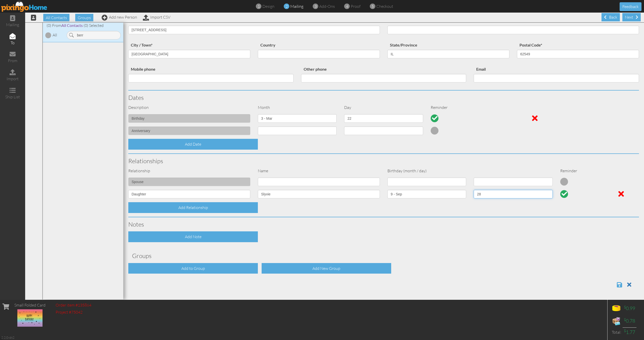  Describe the element at coordinates (189, 108) in the screenshot. I see `div: Description` at that location.